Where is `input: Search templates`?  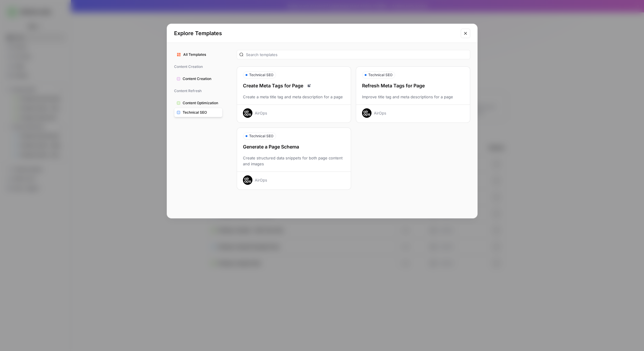
input: Search templates is located at coordinates (357, 55).